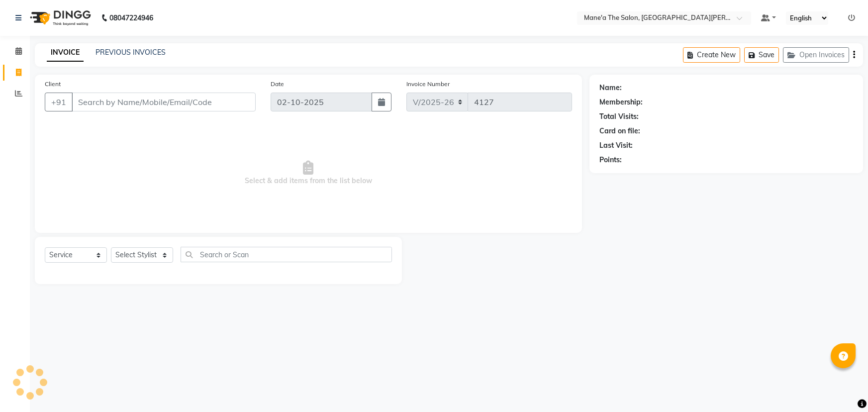 Image resolution: width=868 pixels, height=412 pixels. What do you see at coordinates (711, 55) in the screenshot?
I see `button: Create New` at bounding box center [711, 55].